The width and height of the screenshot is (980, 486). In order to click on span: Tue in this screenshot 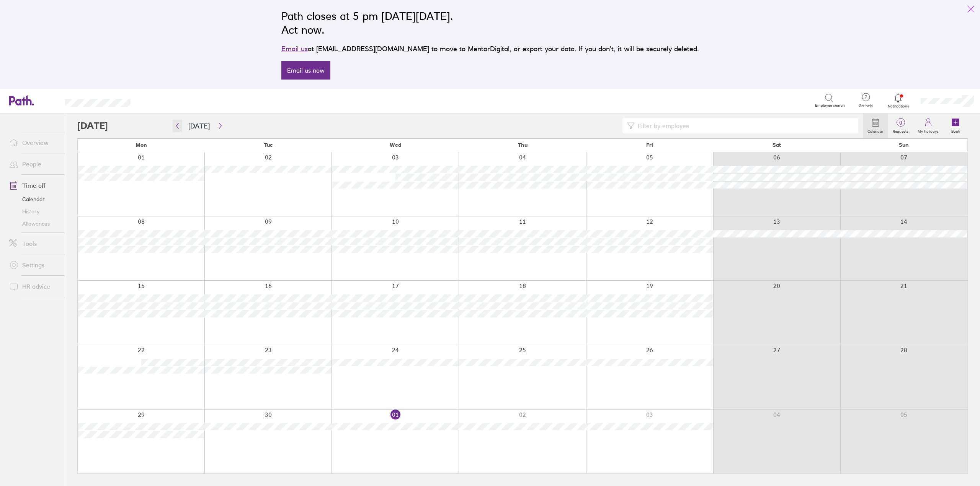, I will do `click(268, 145)`.